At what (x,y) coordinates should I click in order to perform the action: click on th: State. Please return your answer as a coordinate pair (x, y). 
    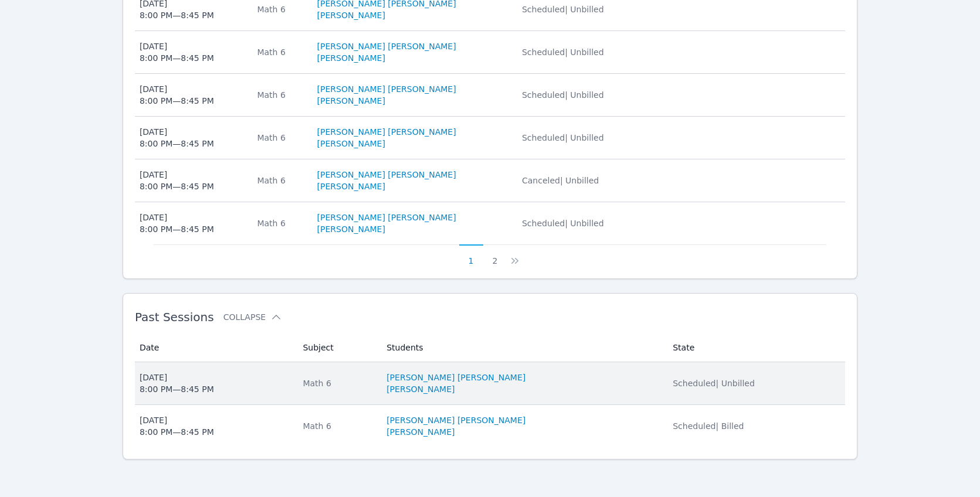
    Looking at the image, I should click on (756, 348).